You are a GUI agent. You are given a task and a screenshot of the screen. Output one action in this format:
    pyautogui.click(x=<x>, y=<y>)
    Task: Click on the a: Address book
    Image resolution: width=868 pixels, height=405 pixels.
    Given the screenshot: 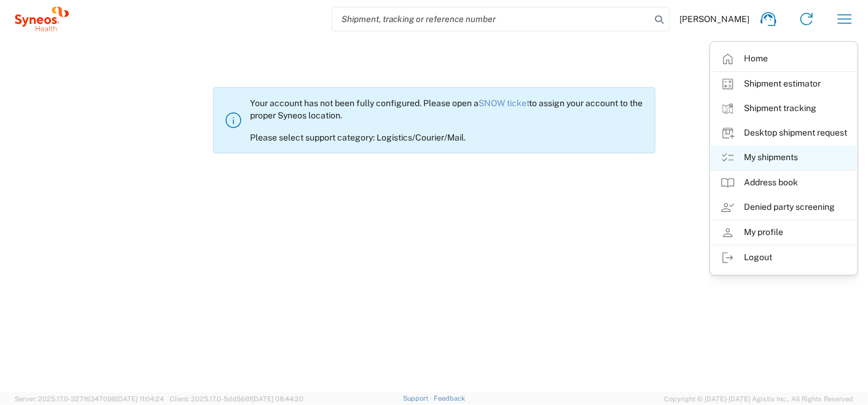 What is the action you would take?
    pyautogui.click(x=784, y=183)
    